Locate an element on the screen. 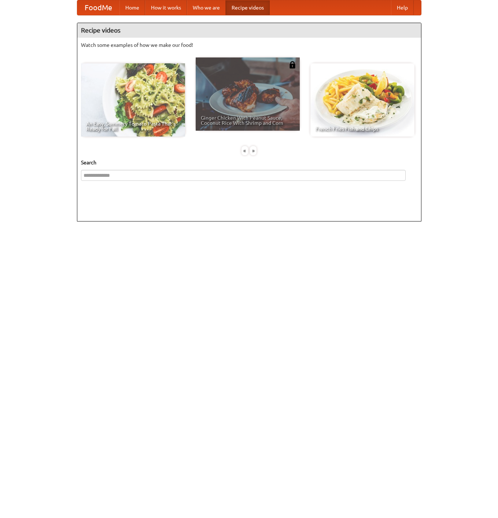  a: An Easy, Summery Tomato Pasta That's Ready for Fall is located at coordinates (133, 100).